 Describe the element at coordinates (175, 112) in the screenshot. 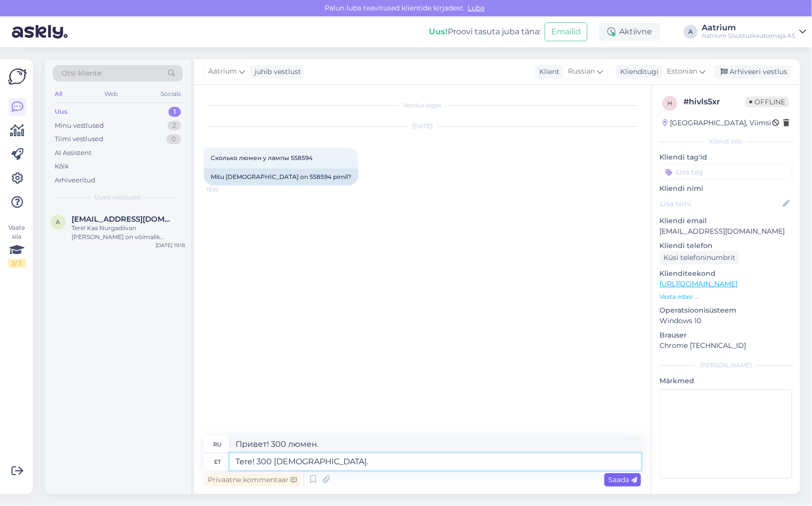

I see `div: 1` at that location.